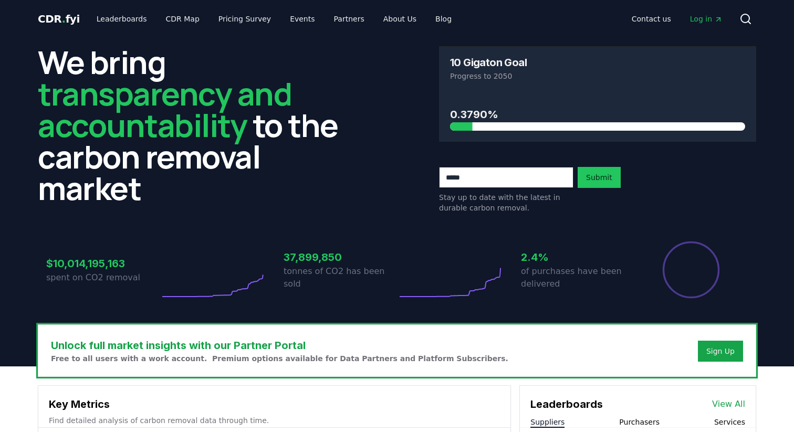 The height and width of the screenshot is (432, 794). Describe the element at coordinates (598, 76) in the screenshot. I see `p: Progress to 2050` at that location.